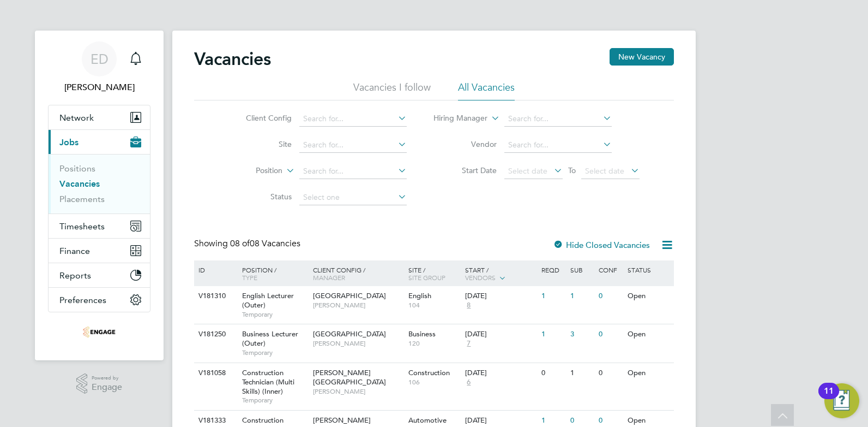 The height and width of the screenshot is (427, 868). I want to click on img: omniapeople-logo-retina.png, so click(99, 332).